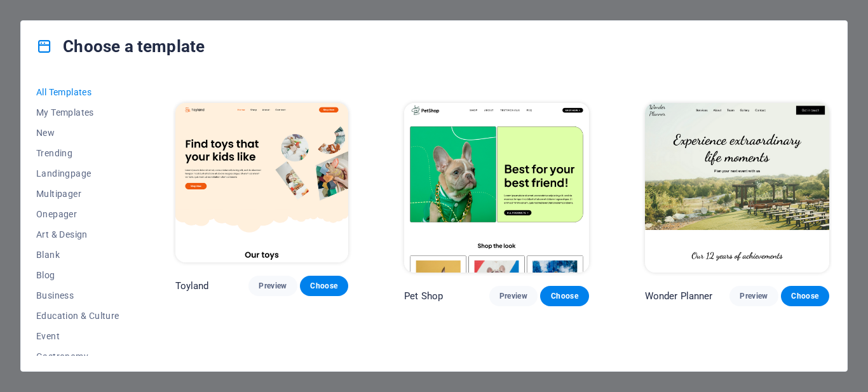 The image size is (868, 392). I want to click on p: Toyland, so click(192, 286).